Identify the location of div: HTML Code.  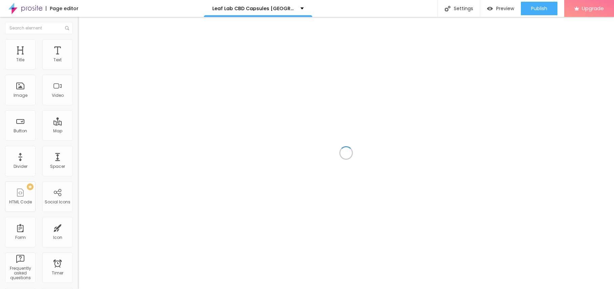
(20, 202).